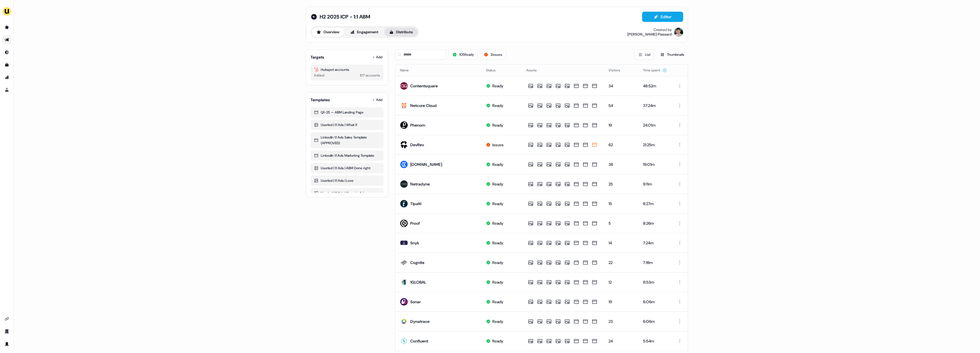 The width and height of the screenshot is (980, 353). I want to click on div: 54, so click(621, 106).